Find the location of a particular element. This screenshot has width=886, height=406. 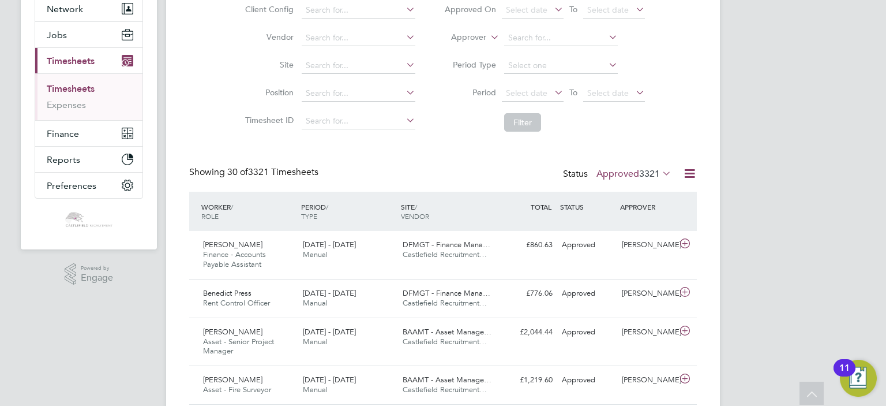

img: castlefieldrecruitment-logo-retina.png is located at coordinates (88, 219).